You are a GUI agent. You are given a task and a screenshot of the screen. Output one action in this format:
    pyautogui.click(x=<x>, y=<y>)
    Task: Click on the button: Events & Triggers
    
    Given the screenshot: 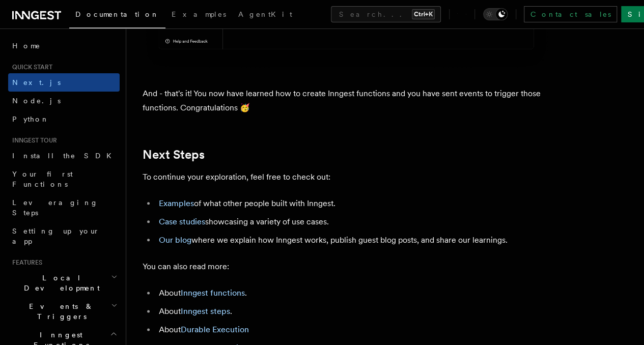 What is the action you would take?
    pyautogui.click(x=63, y=311)
    